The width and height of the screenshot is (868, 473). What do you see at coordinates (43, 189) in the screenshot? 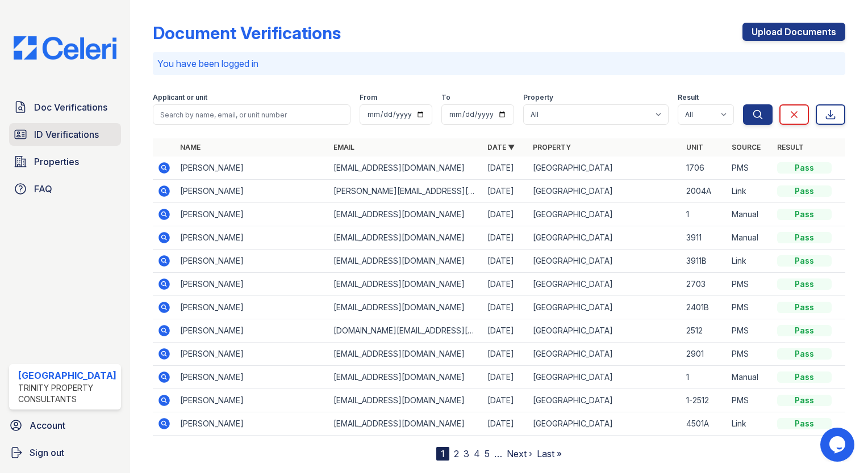
I see `span: FAQ` at bounding box center [43, 189].